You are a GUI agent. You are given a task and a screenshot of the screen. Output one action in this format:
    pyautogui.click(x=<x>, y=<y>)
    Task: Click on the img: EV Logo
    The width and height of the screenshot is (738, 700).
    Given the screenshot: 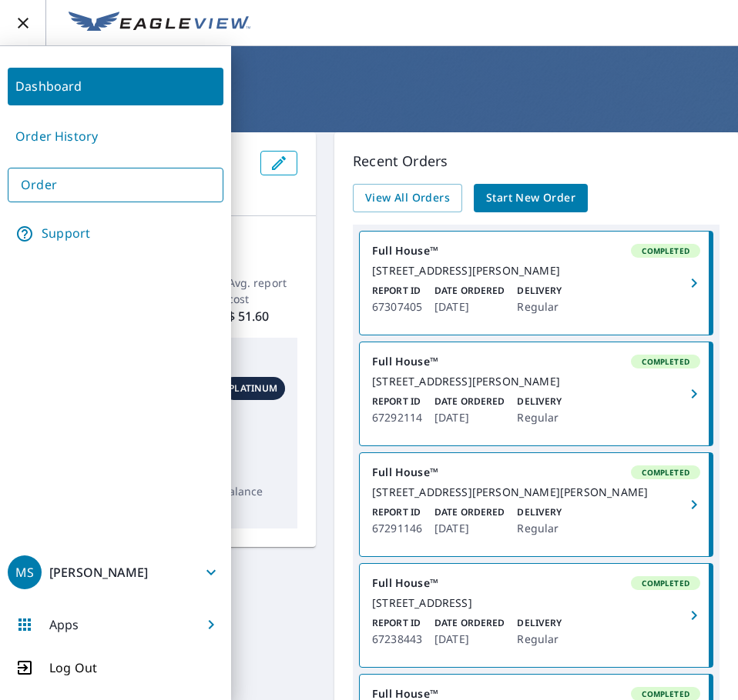 What is the action you would take?
    pyautogui.click(x=159, y=23)
    